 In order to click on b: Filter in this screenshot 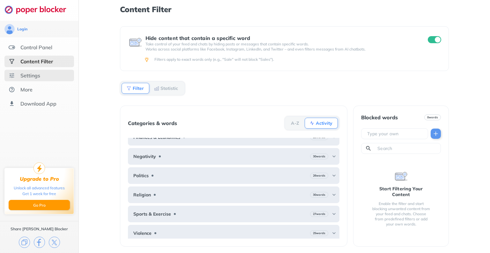, I will do `click(138, 88)`.